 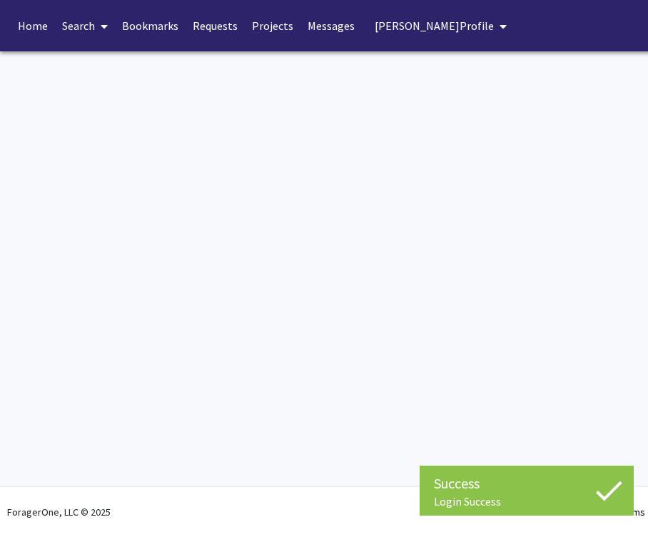 I want to click on a: Projects, so click(x=273, y=26).